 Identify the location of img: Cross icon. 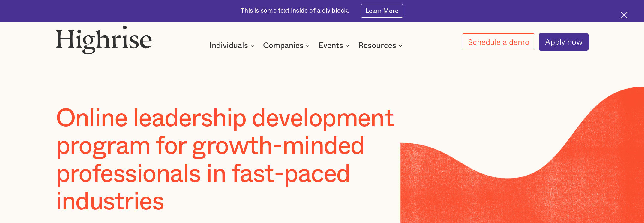
(624, 15).